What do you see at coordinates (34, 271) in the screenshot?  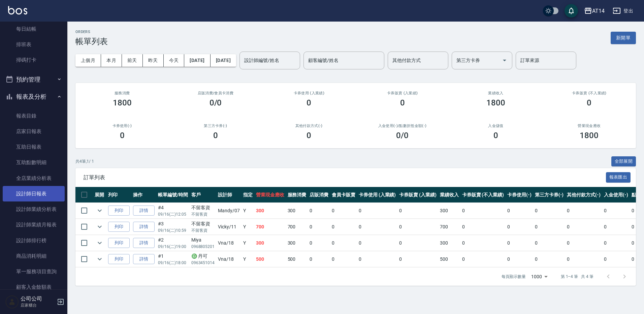 I see `a: 單一服務項目查詢` at bounding box center [34, 271].